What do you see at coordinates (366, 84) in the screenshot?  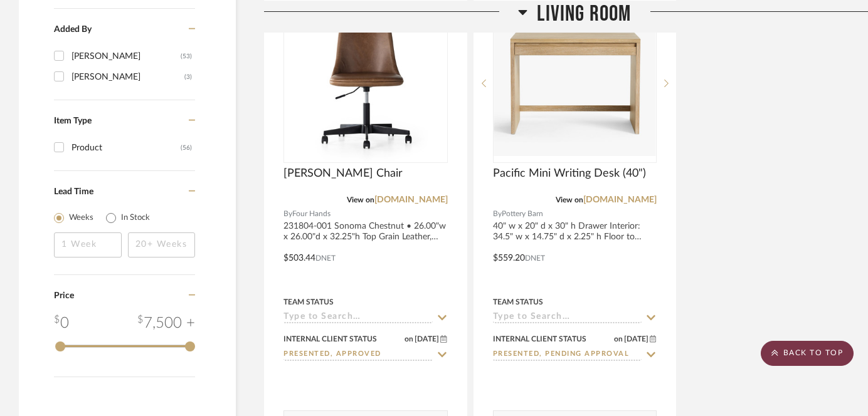 I see `img: Lyka Desk Chair` at bounding box center [366, 84].